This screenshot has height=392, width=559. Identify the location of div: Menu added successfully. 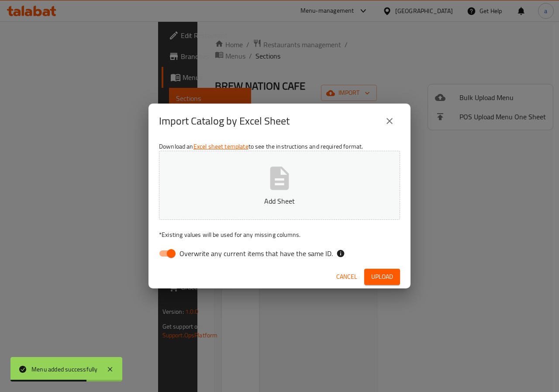
(65, 369).